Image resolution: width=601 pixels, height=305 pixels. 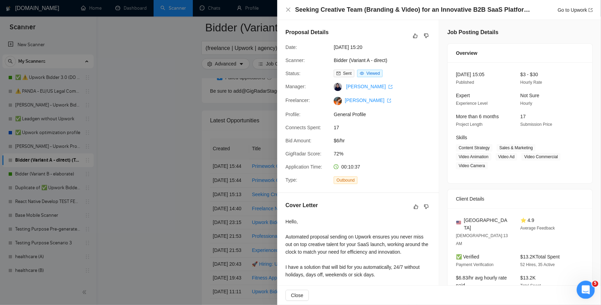 I want to click on span: Viewed, so click(x=373, y=73).